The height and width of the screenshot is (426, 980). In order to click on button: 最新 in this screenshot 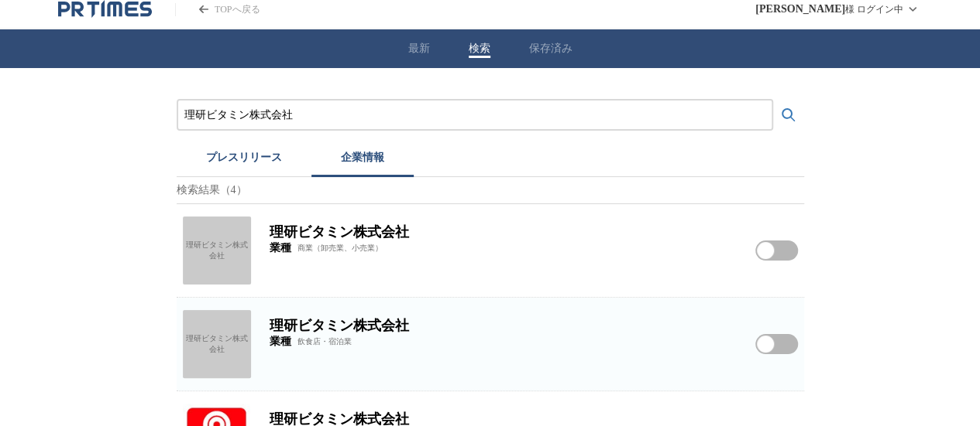, I will do `click(419, 49)`.